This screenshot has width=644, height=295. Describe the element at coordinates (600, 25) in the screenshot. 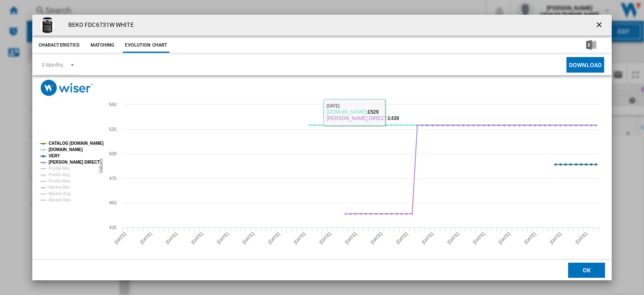

I see `button: getI18NText('BUTTONS.CLOSE_DIALOG')` at that location.